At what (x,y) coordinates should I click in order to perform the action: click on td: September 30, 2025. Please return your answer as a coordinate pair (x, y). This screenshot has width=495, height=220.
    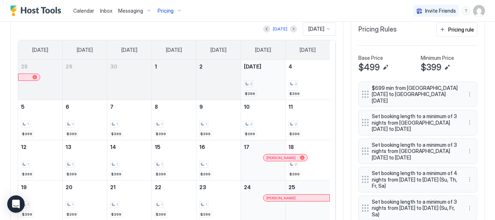
    Looking at the image, I should click on (129, 80).